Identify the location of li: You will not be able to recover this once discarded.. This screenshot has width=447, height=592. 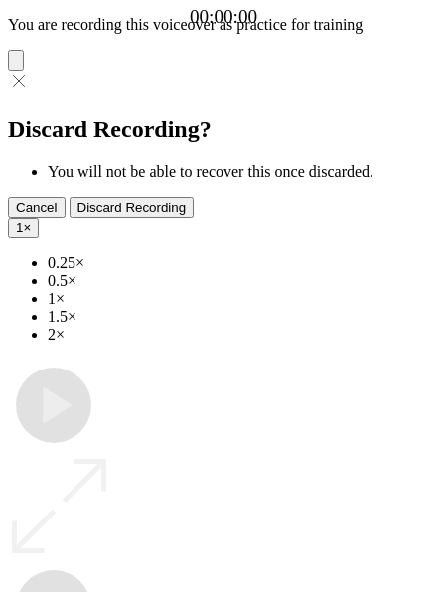
(243, 172).